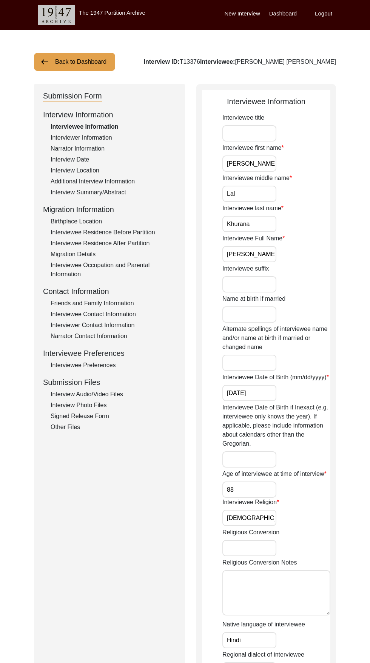 The width and height of the screenshot is (370, 663). Describe the element at coordinates (323, 14) in the screenshot. I see `label: Logout` at that location.